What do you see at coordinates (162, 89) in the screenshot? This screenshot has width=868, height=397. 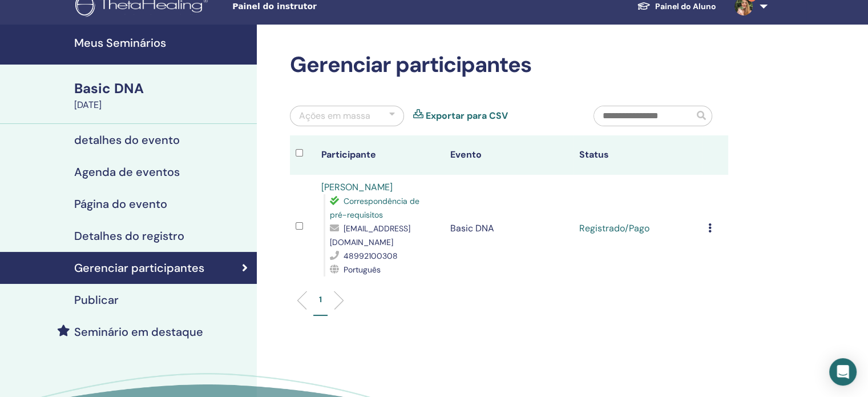 I see `div: Basic DNA` at bounding box center [162, 89].